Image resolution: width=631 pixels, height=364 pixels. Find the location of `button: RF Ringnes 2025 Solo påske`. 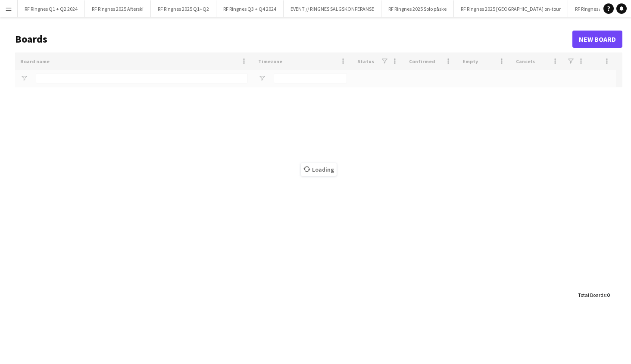

button: RF Ringnes 2025 Solo påske is located at coordinates (418, 9).